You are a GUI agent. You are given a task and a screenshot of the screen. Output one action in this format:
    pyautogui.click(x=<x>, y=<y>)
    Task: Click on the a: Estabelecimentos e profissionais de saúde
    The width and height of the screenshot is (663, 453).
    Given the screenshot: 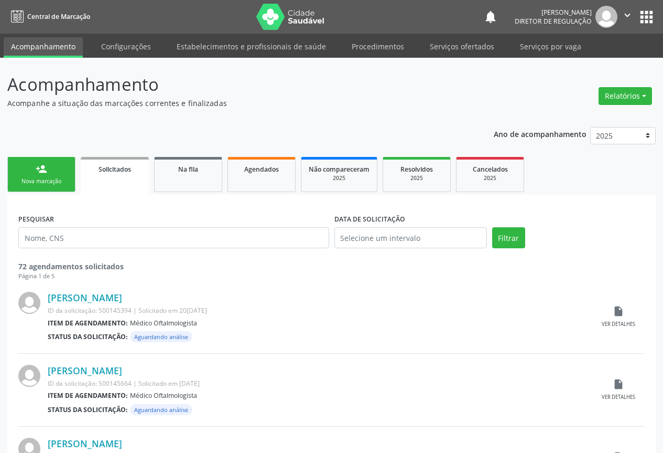 What is the action you would take?
    pyautogui.click(x=251, y=46)
    